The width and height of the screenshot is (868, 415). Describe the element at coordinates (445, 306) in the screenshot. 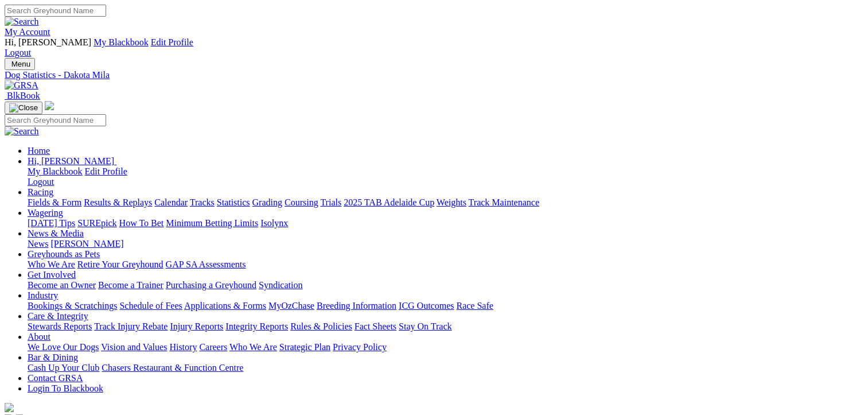

I see `div: Industry` at that location.